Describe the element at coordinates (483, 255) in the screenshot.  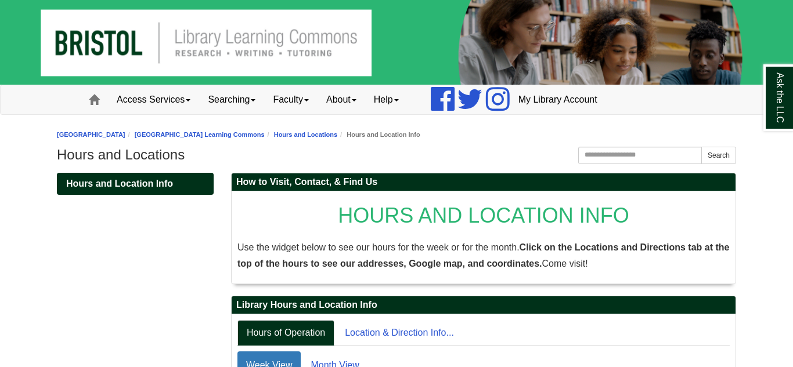
I see `span: Use the widget below to see our hours for the week or for the month. Come visit!` at that location.